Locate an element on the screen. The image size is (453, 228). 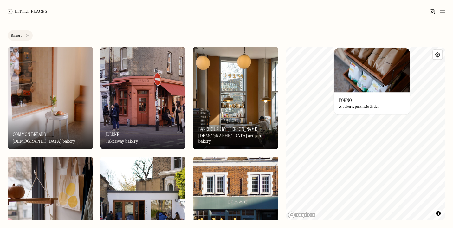
img: Jolene is located at coordinates (143, 98).